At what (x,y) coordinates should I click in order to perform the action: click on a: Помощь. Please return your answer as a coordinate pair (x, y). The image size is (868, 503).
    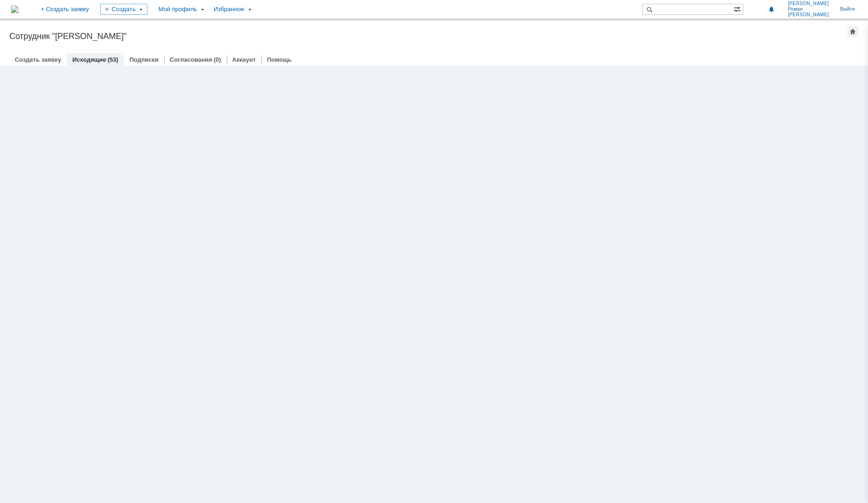
    Looking at the image, I should click on (279, 60).